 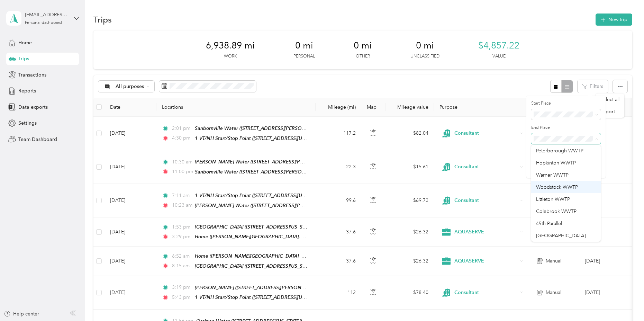 What do you see at coordinates (43, 23) in the screenshot?
I see `div: Personal dashboard` at bounding box center [43, 23].